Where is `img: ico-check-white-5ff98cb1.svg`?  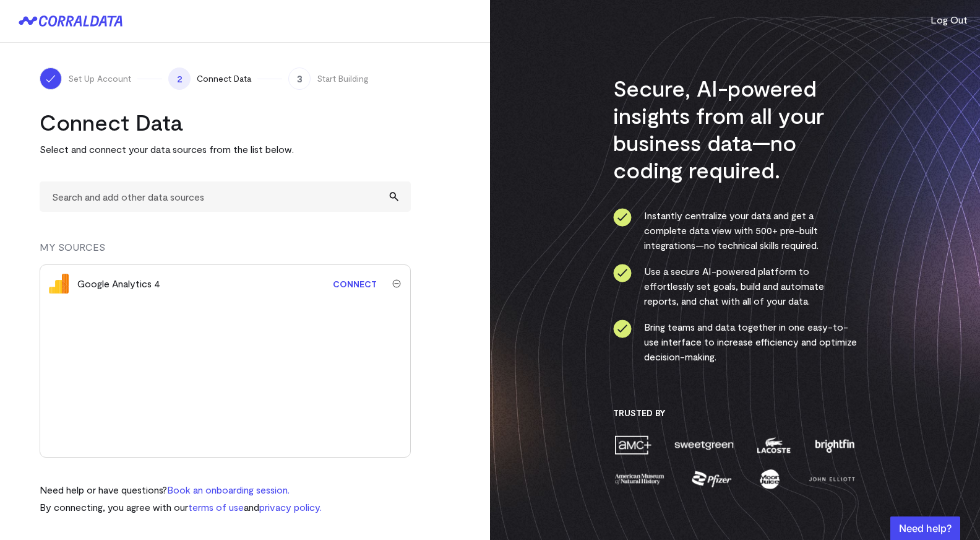
img: ico-check-white-5ff98cb1.svg is located at coordinates (50, 79).